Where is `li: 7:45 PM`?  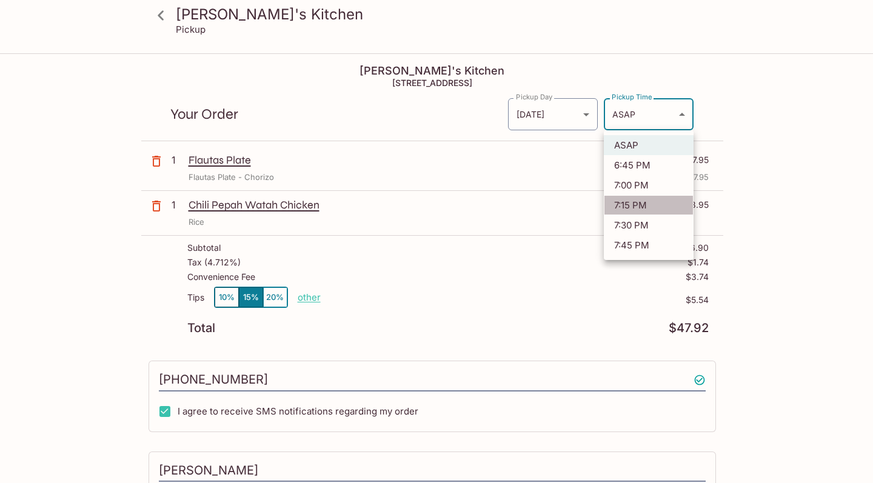
li: 7:45 PM is located at coordinates (649, 245).